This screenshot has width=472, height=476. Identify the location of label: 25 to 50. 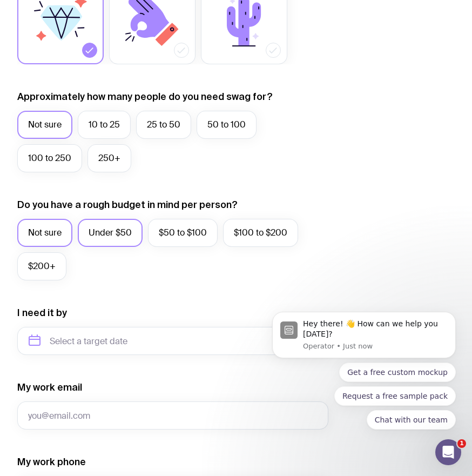
(163, 125).